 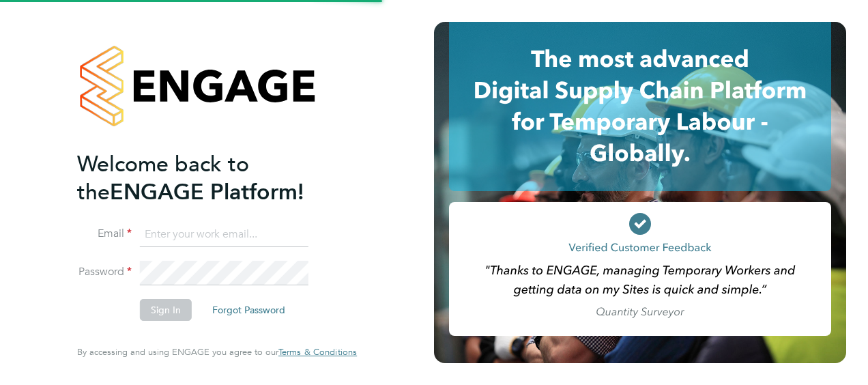 I want to click on span: By accessing and using ENGAGE you agree to our, so click(x=217, y=352).